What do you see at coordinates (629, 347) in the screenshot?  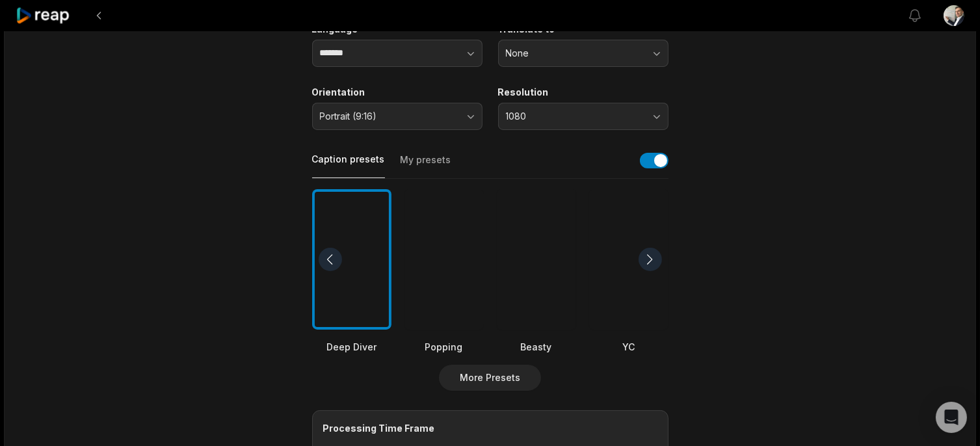 I see `div: YC` at bounding box center [629, 347].